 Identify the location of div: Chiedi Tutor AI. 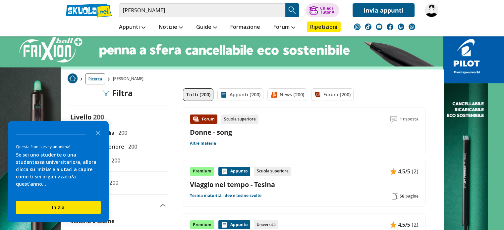
(328, 10).